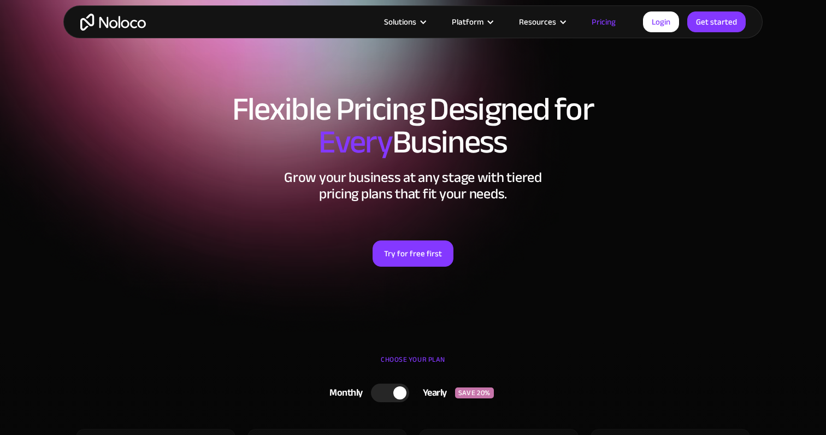 This screenshot has width=826, height=435. What do you see at coordinates (413, 186) in the screenshot?
I see `h2: Grow your business at any stage with tiered pricing plans that fit your needs.` at bounding box center [413, 186].